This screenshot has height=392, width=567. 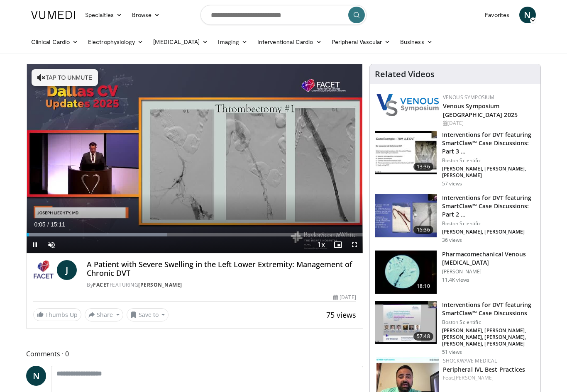 What do you see at coordinates (104, 15) in the screenshot?
I see `a: Specialties` at bounding box center [104, 15].